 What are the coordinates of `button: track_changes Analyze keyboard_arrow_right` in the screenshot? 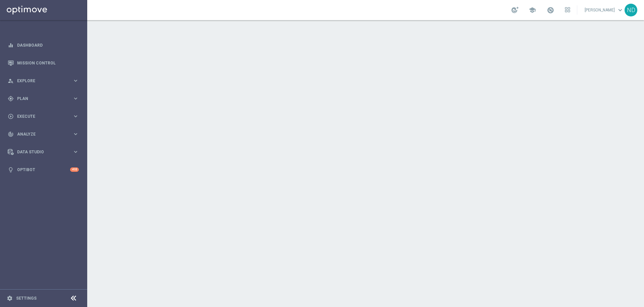 It's located at (43, 134).